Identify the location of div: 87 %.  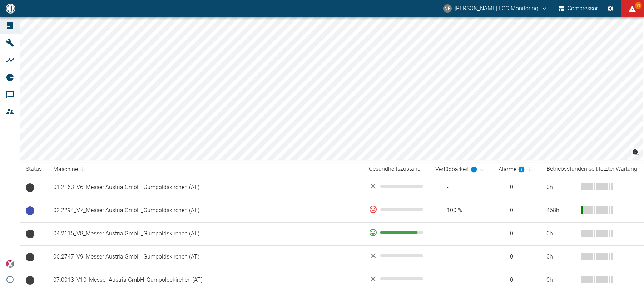
(397, 233).